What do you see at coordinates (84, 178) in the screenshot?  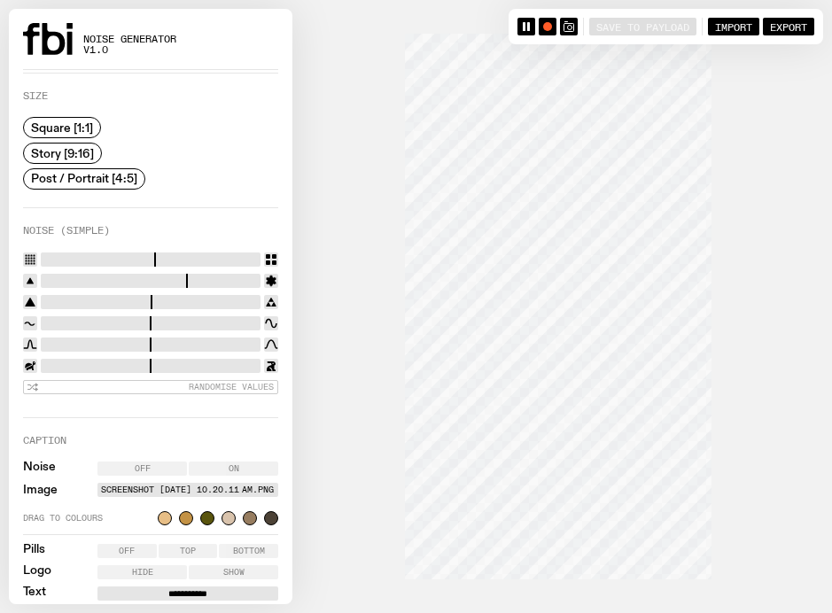 I see `span: Post / Portrait [4:5]` at bounding box center [84, 178].